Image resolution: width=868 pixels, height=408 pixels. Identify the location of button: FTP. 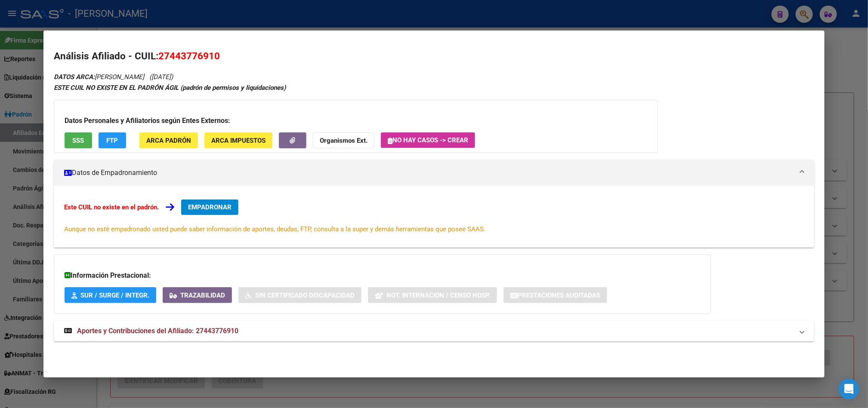
(112, 140).